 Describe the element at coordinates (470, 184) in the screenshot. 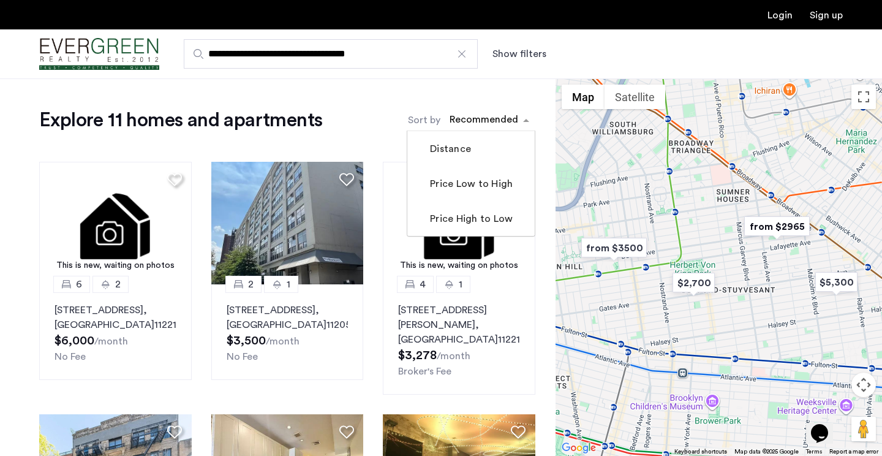

I see `label: Price Low to High` at that location.